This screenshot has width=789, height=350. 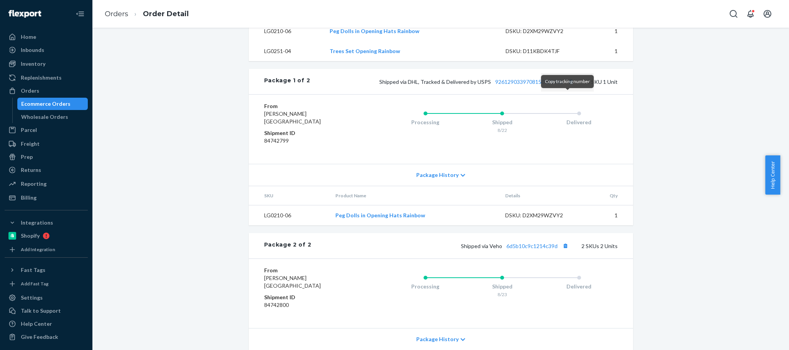 I want to click on div: Home, so click(x=28, y=37).